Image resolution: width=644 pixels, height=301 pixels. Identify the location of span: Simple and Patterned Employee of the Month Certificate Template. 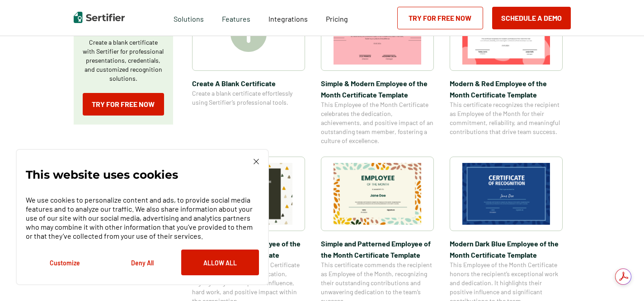
(377, 249).